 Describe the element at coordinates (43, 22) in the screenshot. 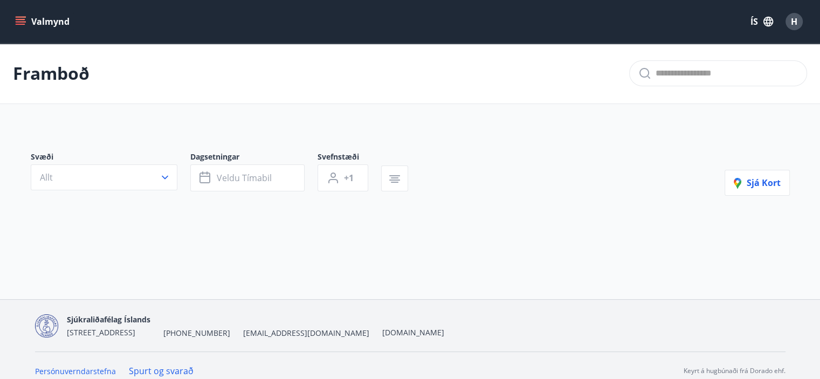

I see `button: menu` at that location.